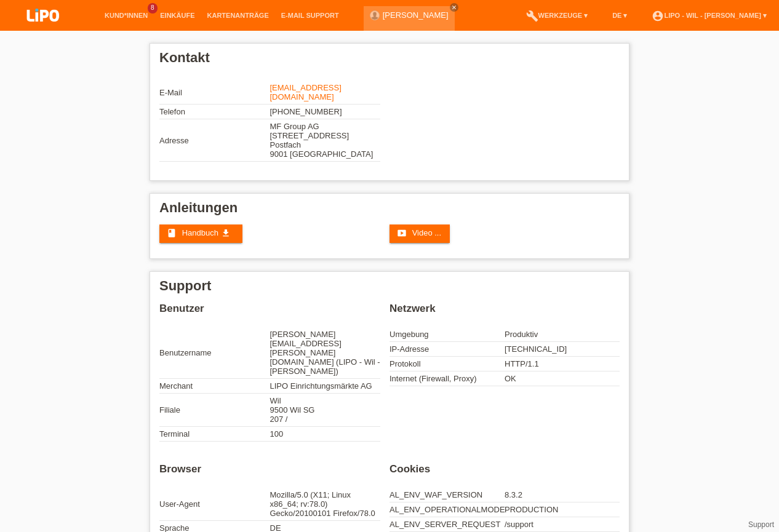  Describe the element at coordinates (214, 434) in the screenshot. I see `td: Terminal` at that location.